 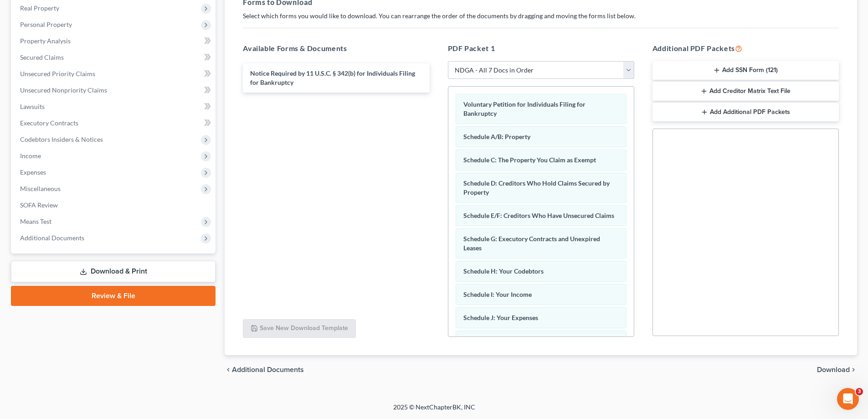 I want to click on p: Select which forms you would like to download. You can rearrange the order of the documents by dr..., so click(x=541, y=16).